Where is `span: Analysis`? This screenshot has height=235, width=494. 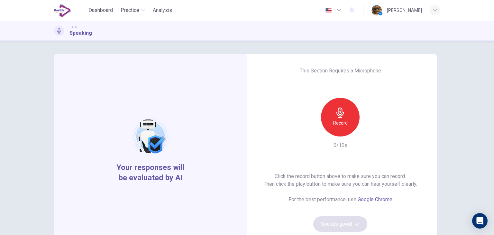
span: Analysis is located at coordinates (162, 10).